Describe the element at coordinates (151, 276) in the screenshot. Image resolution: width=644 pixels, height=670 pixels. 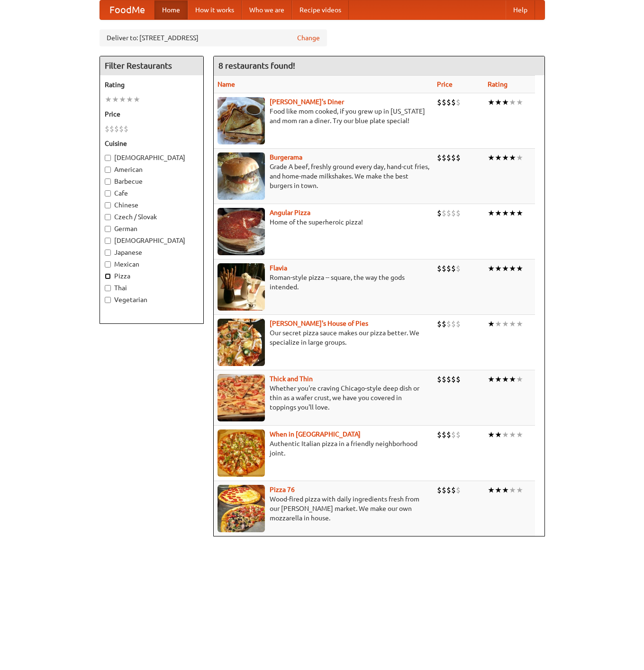
I see `label: Pizza` at that location.